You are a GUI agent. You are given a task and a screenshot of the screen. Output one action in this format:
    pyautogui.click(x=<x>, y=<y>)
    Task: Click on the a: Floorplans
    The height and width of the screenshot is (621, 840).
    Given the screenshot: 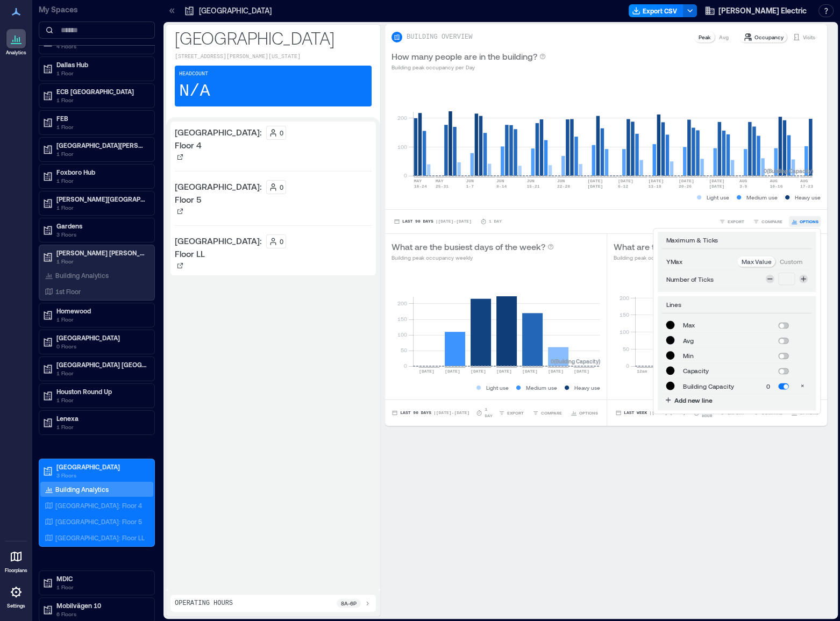 What is the action you would take?
    pyautogui.click(x=16, y=560)
    